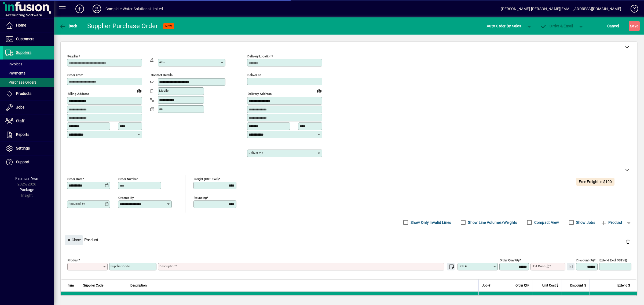 Image resolution: width=644 pixels, height=305 pixels. I want to click on span: Supplier Code, so click(93, 286).